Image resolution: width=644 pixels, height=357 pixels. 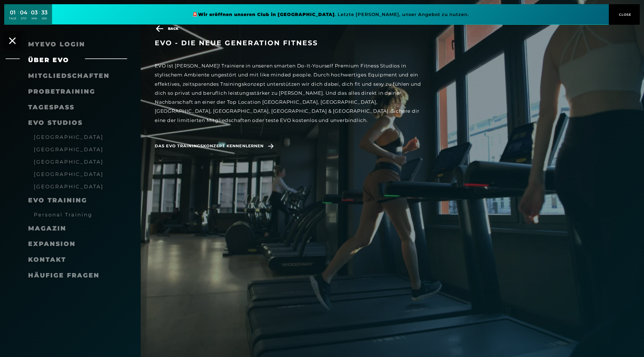 I want to click on h3: EVO - die neue Generation Fitness, so click(x=289, y=43).